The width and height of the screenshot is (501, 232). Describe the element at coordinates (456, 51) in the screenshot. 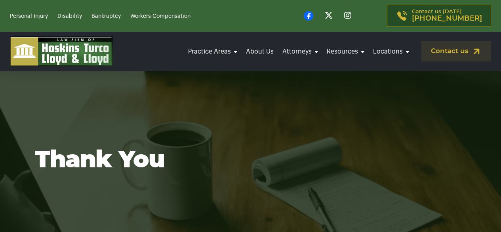

I see `a: Contact us` at that location.